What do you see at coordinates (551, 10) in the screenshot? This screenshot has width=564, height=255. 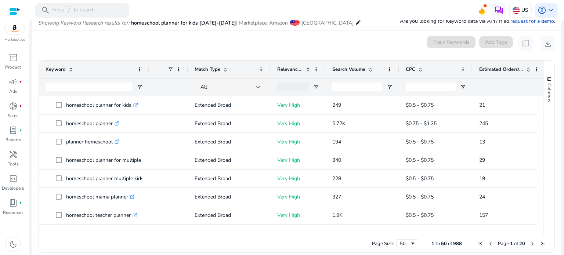 I see `span: keyboard_arrow_down` at bounding box center [551, 10].